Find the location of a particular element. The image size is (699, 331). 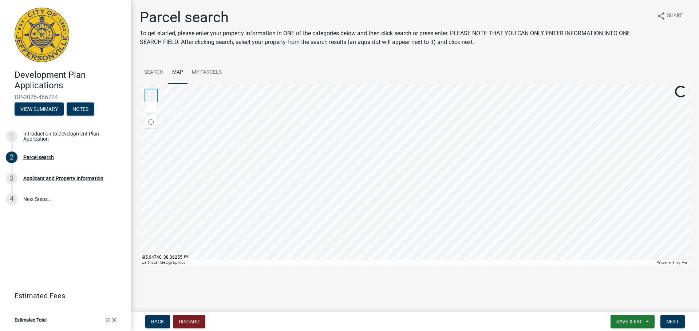

a: My Parcels is located at coordinates (207, 73).